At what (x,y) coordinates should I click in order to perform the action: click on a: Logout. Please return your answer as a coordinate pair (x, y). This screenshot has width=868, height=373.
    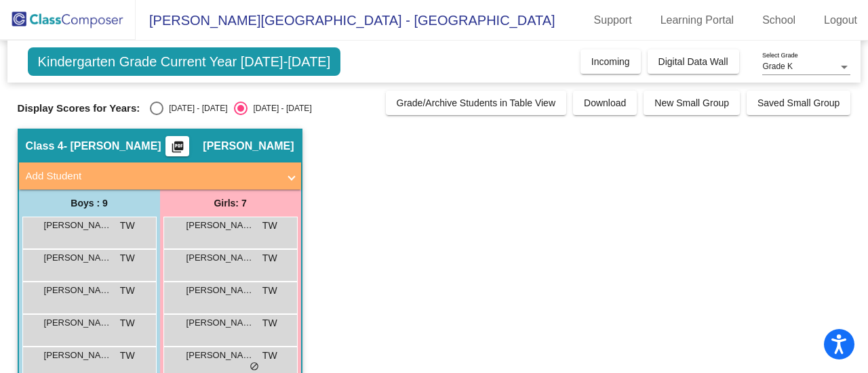
    Looking at the image, I should click on (840, 20).